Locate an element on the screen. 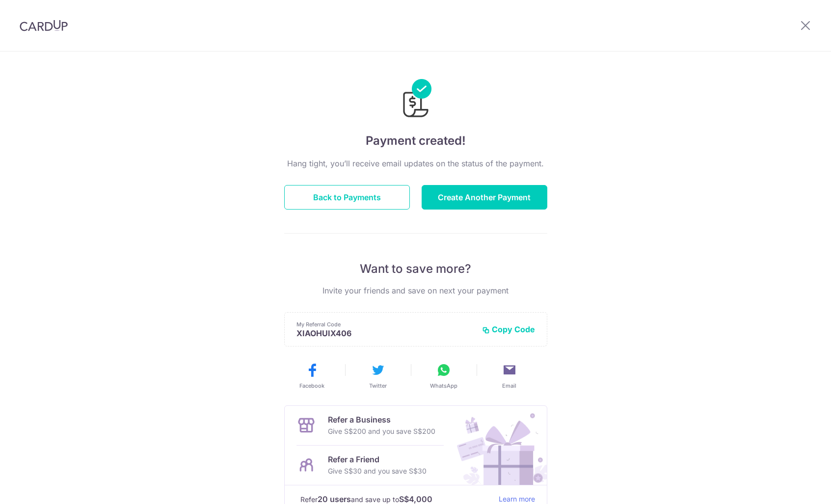 This screenshot has height=504, width=831. p: My Referral Code is located at coordinates (386, 324).